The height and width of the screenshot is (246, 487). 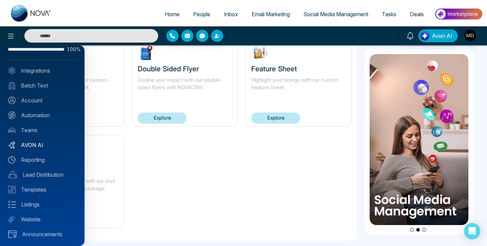 I want to click on a: Website, so click(x=42, y=220).